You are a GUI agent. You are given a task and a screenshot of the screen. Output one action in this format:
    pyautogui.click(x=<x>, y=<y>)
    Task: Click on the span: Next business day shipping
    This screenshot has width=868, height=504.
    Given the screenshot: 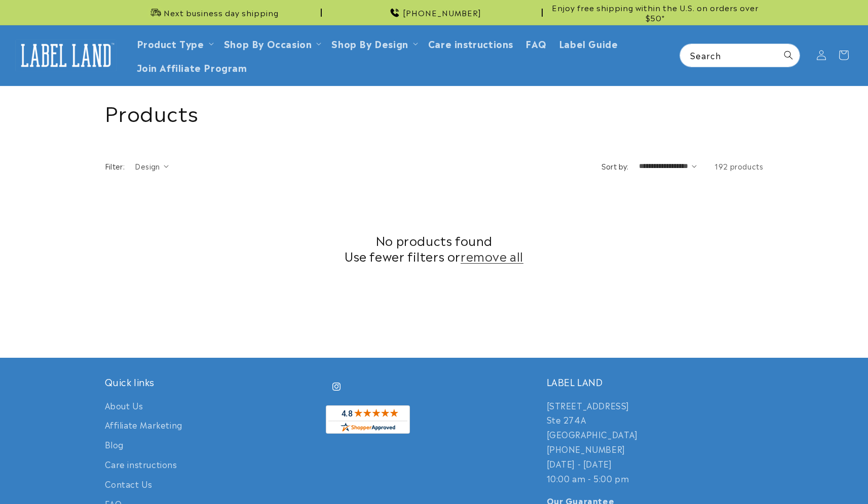 What is the action you would take?
    pyautogui.click(x=221, y=13)
    